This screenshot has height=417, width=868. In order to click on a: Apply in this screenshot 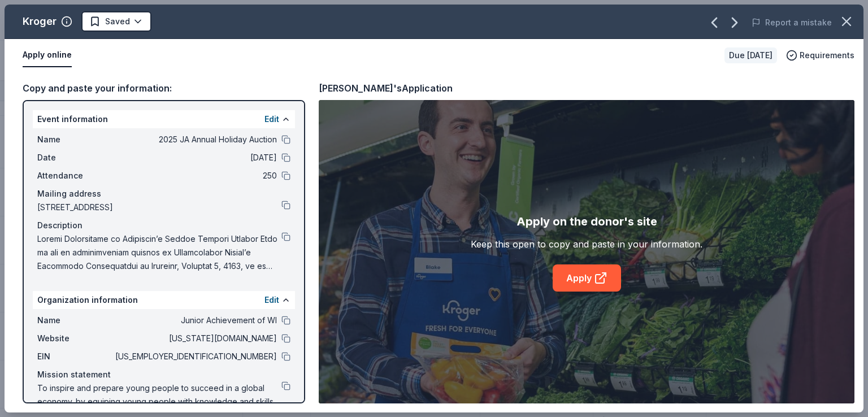, I will do `click(586, 278)`.